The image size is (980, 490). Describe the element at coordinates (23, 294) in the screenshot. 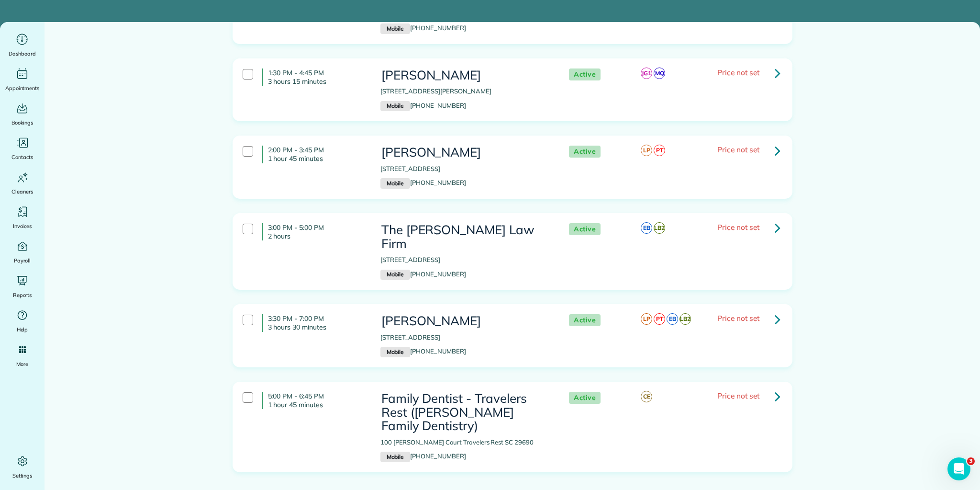

I see `span: Reports` at that location.